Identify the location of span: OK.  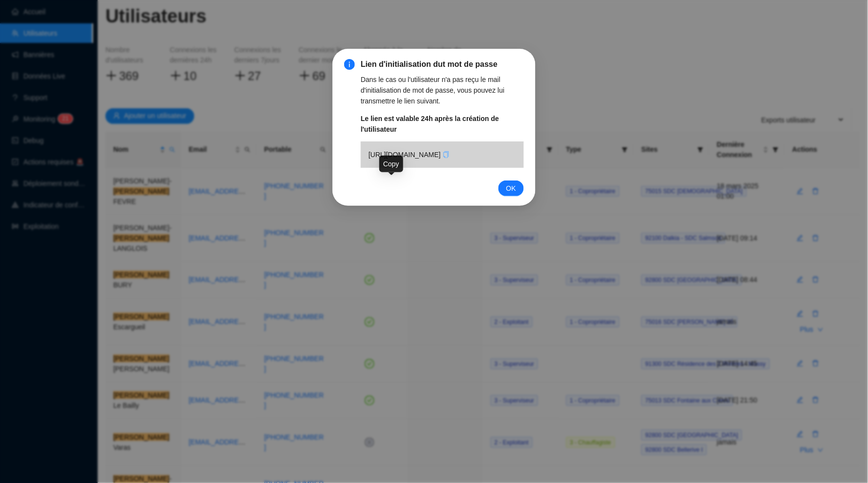
(511, 188).